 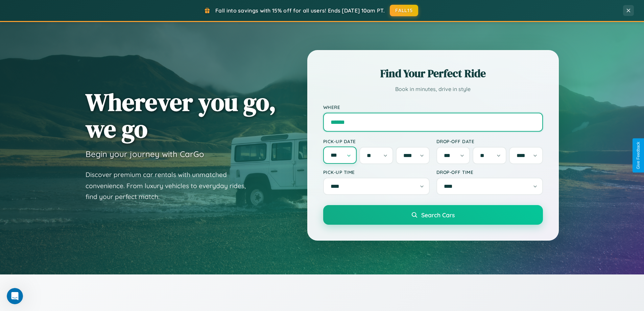 What do you see at coordinates (376, 172) in the screenshot?
I see `label: Pick-up Time` at bounding box center [376, 172].